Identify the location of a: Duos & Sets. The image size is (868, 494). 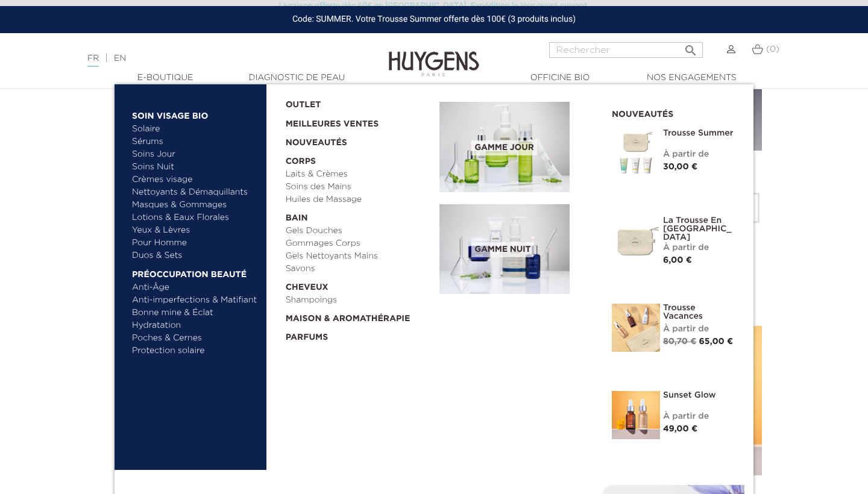
(195, 256).